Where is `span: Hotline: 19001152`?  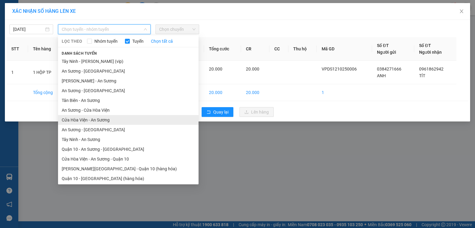
span: Hotline: 19001152 is located at coordinates (61, 29).